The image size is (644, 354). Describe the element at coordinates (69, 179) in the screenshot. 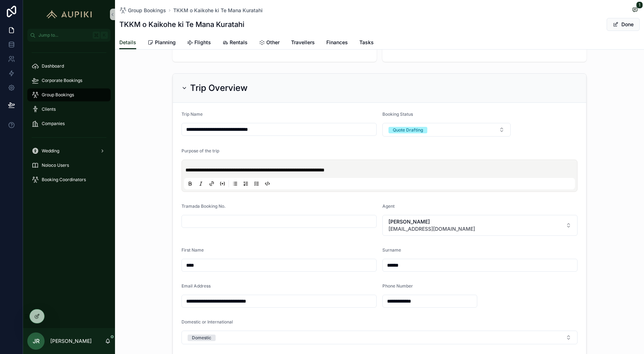

I see `a: Booking Coordinators` at that location.